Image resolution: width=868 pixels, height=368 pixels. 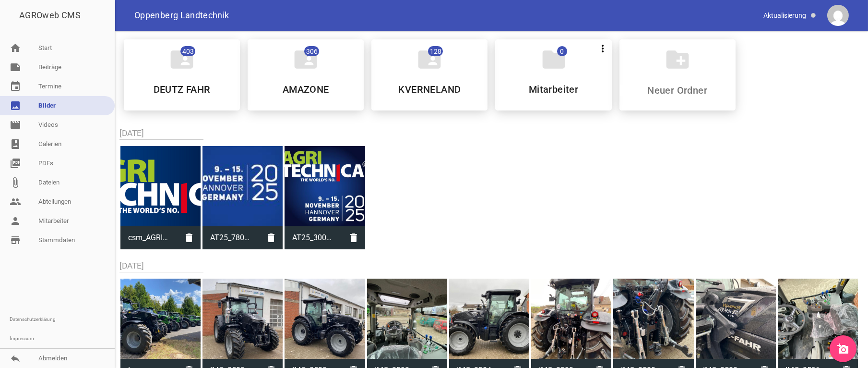 I want to click on span: csm_AGRITECHNICA25_RGB_Flaeche_blau_108c8f8be5.png, so click(x=149, y=238).